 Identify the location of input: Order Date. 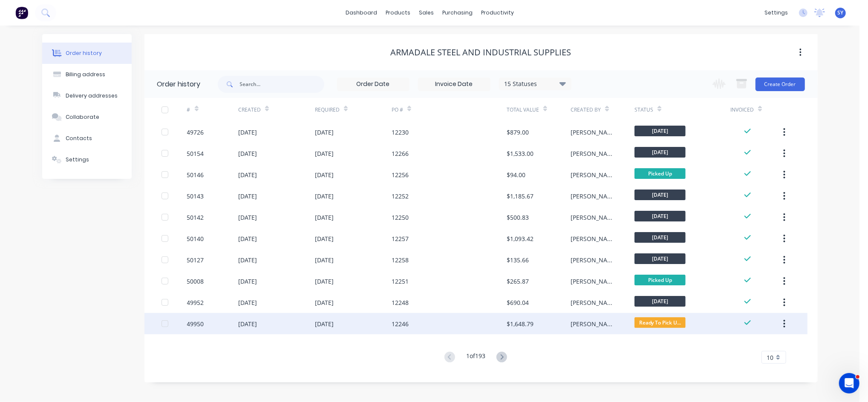
(373, 84).